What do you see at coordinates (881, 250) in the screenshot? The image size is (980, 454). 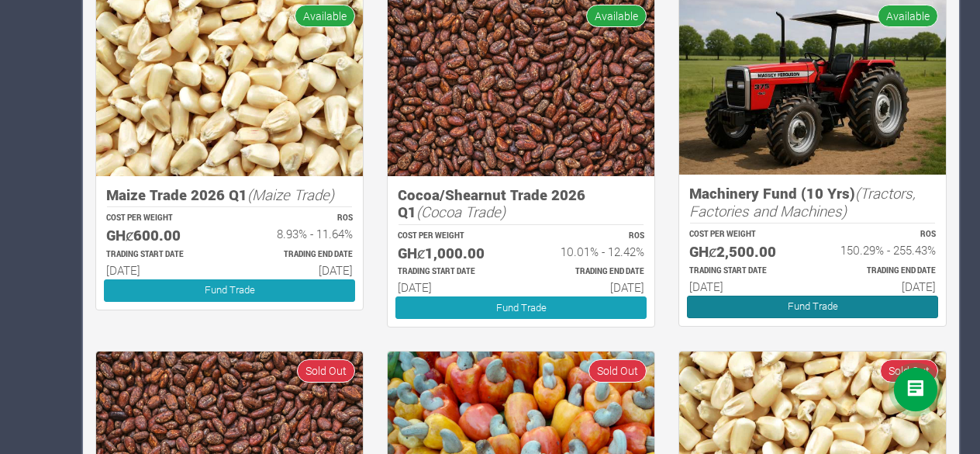 I see `h6: 150.29% - 255.43%` at bounding box center [881, 250].